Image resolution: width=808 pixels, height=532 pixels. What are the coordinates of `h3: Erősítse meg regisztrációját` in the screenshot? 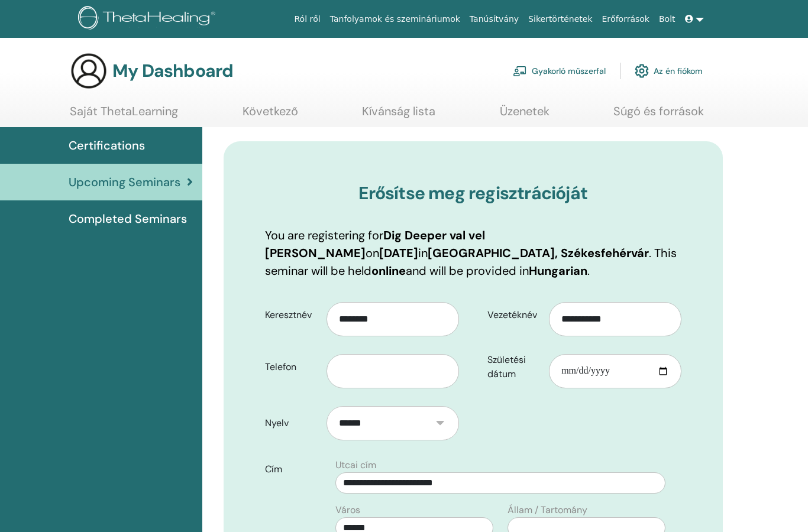 It's located at (473, 193).